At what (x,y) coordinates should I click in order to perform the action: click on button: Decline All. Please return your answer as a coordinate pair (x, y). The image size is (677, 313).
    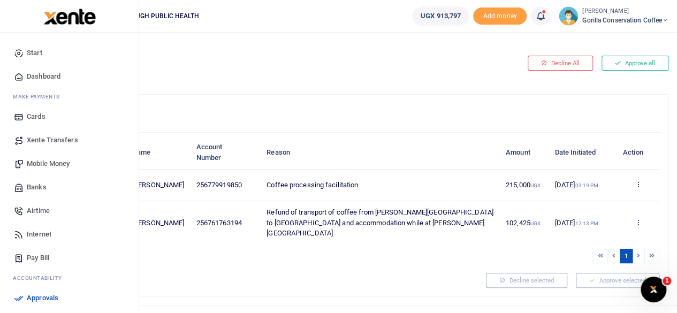
    Looking at the image, I should click on (561, 63).